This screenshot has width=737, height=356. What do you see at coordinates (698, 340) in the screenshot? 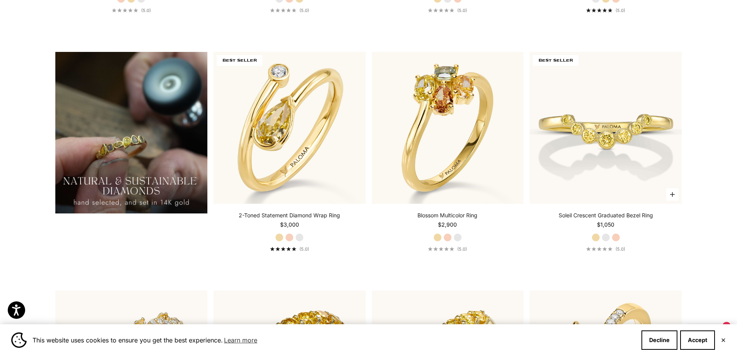
I see `button: Accept` at bounding box center [698, 340].